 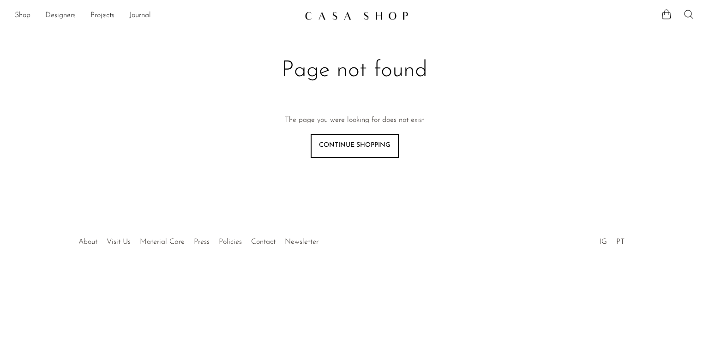 What do you see at coordinates (355, 121) in the screenshot?
I see `p: The page you were looking for does not exist` at bounding box center [355, 121].